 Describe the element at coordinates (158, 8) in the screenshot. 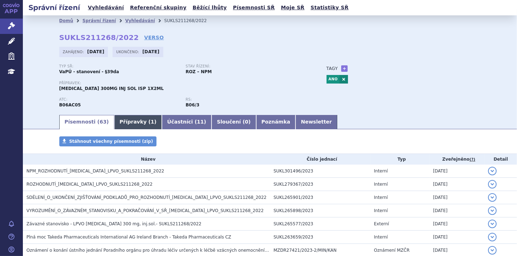

I see `a: Referenční skupiny` at that location.